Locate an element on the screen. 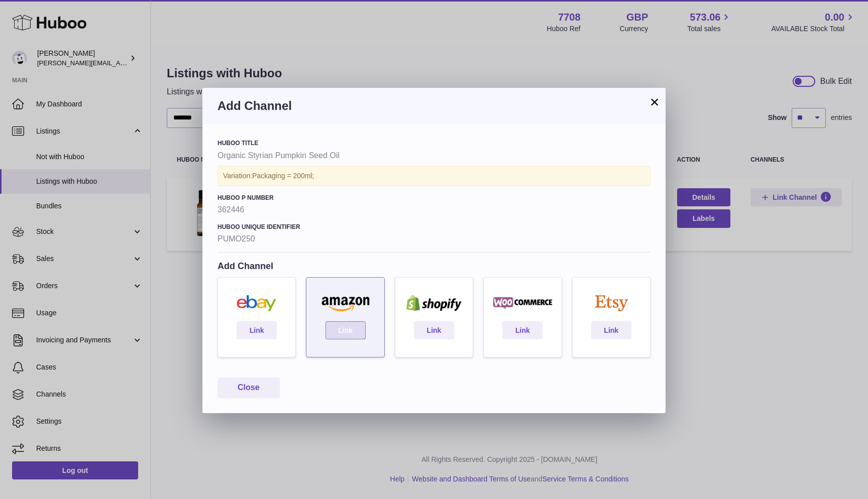  h4: Add Channel is located at coordinates (434, 266).